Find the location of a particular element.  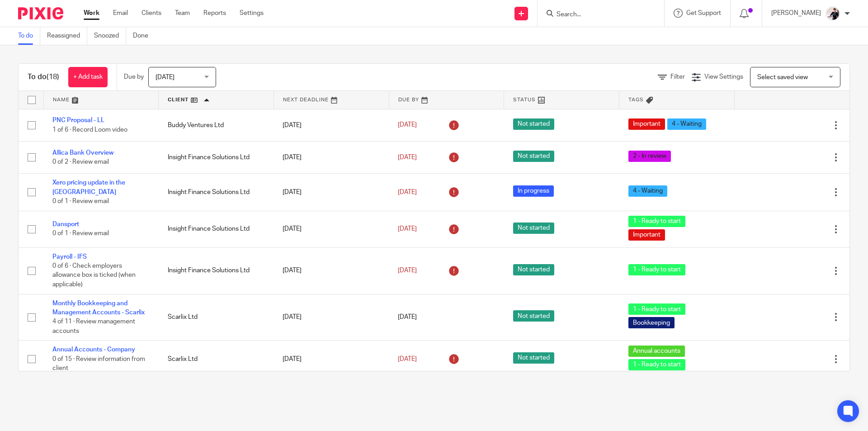

a: Payroll - IFS is located at coordinates (70, 256).